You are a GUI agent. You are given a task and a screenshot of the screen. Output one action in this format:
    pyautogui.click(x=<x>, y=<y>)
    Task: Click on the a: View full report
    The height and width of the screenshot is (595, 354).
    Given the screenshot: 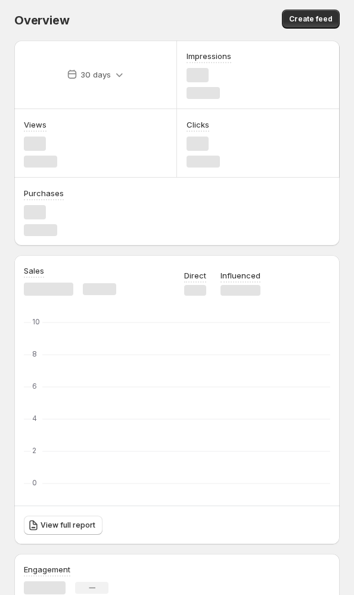 What is the action you would take?
    pyautogui.click(x=63, y=525)
    